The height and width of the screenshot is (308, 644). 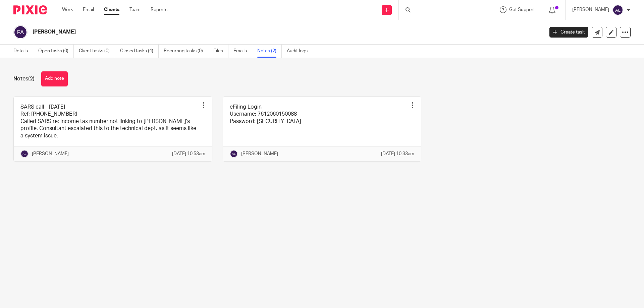 What do you see at coordinates (112, 10) in the screenshot?
I see `a: Clients` at bounding box center [112, 10].